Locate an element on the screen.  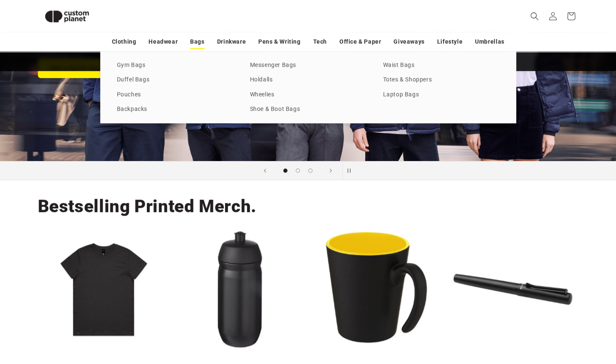
button: Pause slideshow is located at coordinates (351, 171).